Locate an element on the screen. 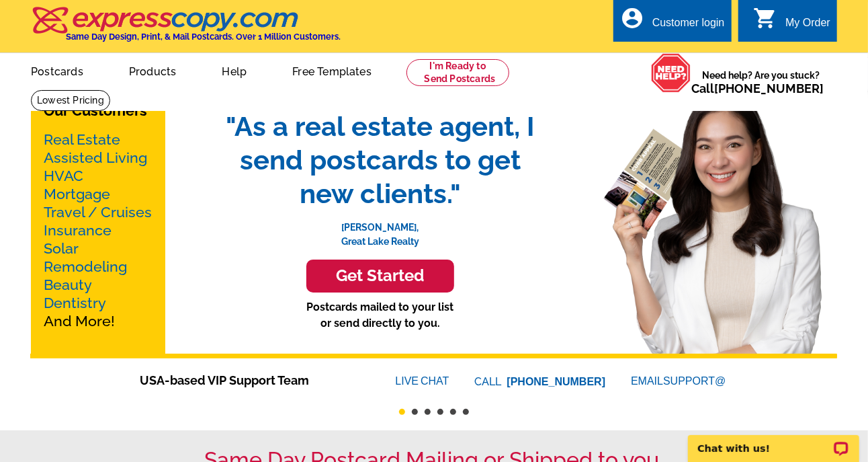  button: 6 of 6 is located at coordinates (465, 411).